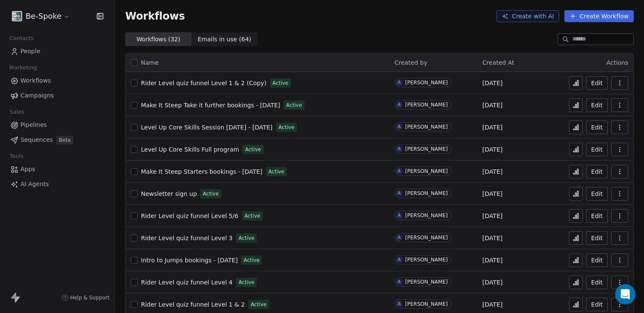  What do you see at coordinates (224, 39) in the screenshot?
I see `span: Emails in use ( 64 )` at bounding box center [224, 39].